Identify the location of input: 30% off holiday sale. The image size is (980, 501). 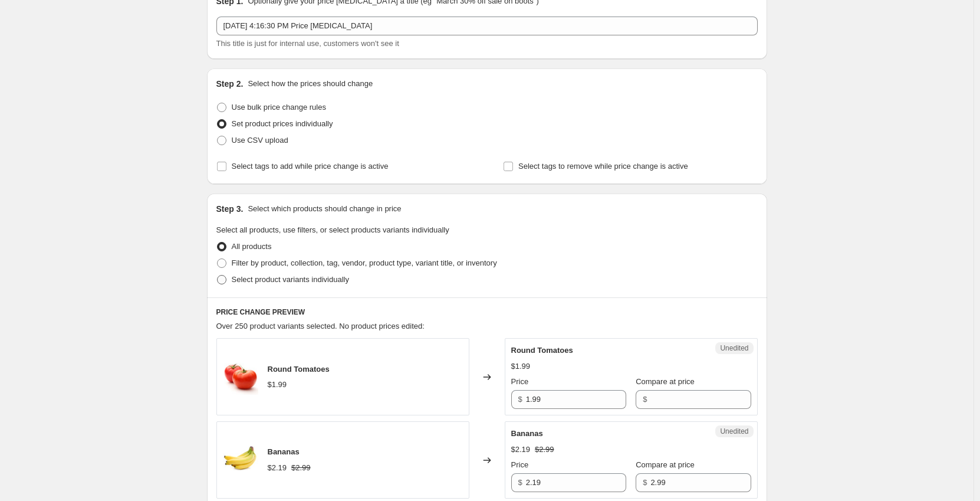
(487, 26).